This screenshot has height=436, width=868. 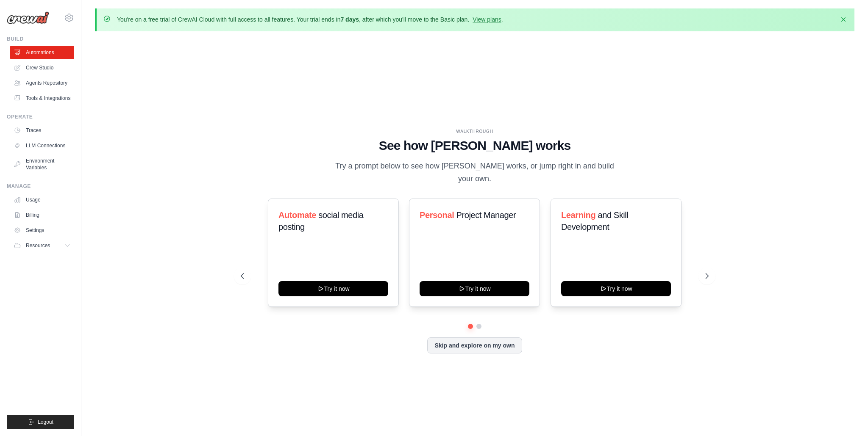 What do you see at coordinates (41, 422) in the screenshot?
I see `button: Logout` at bounding box center [41, 422].